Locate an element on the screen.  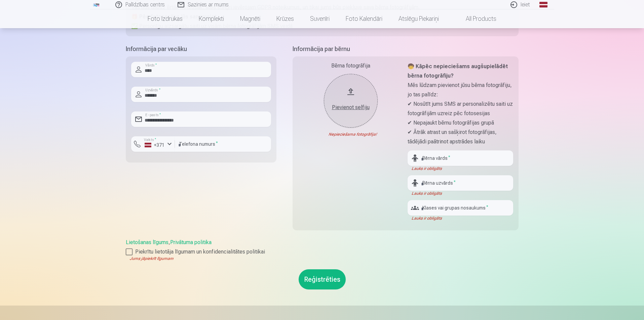
a: Krūzes is located at coordinates (285, 19).